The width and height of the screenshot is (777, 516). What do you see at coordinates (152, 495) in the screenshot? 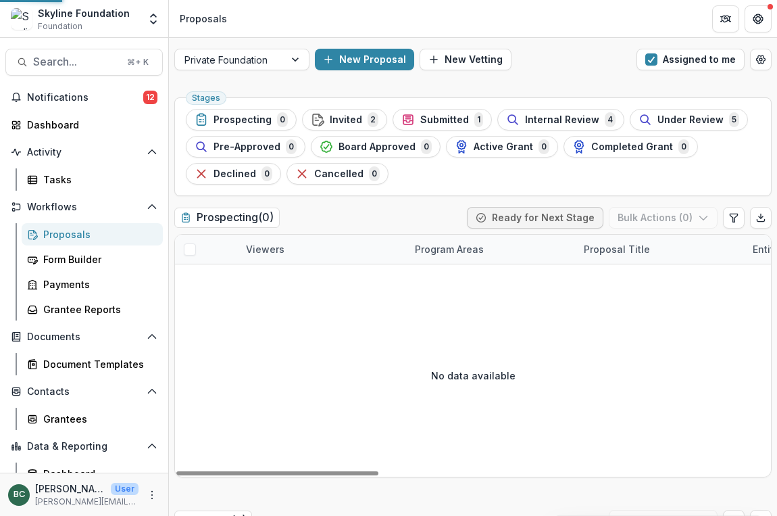
I see `button: More` at bounding box center [152, 495].